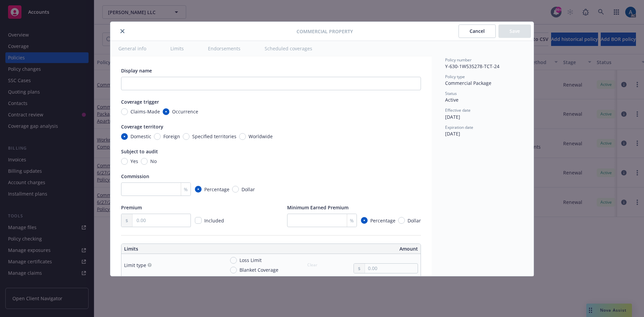  I want to click on div: Limit type, so click(135, 265).